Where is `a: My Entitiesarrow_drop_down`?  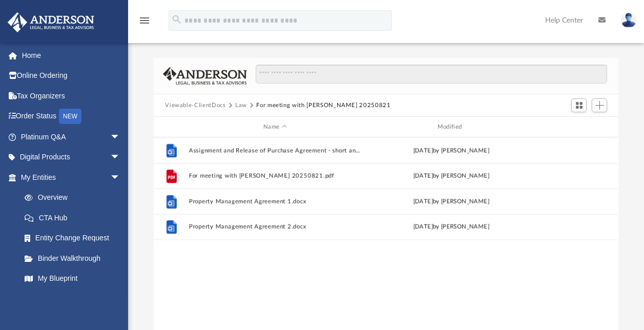 a: My Entitiesarrow_drop_down is located at coordinates (71, 177).